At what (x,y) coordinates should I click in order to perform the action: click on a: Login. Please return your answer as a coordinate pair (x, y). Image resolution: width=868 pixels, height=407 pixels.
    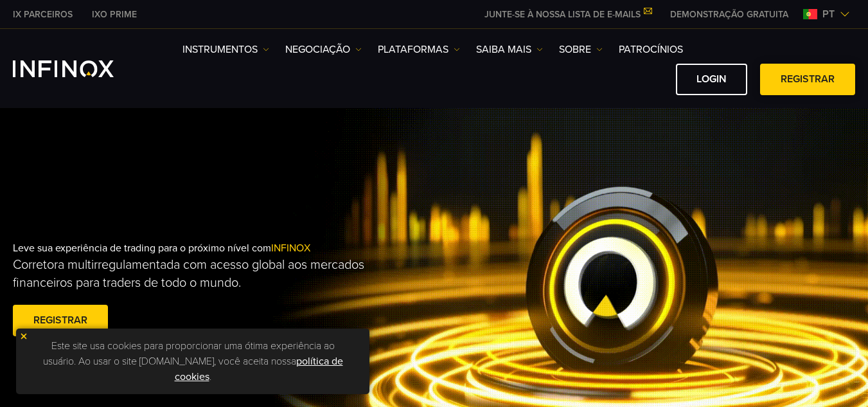
    Looking at the image, I should click on (711, 79).